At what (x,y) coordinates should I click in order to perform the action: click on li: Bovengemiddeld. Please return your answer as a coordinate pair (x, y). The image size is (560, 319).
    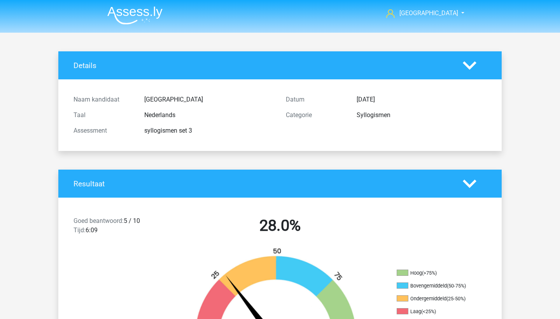
    Looking at the image, I should click on (436, 286).